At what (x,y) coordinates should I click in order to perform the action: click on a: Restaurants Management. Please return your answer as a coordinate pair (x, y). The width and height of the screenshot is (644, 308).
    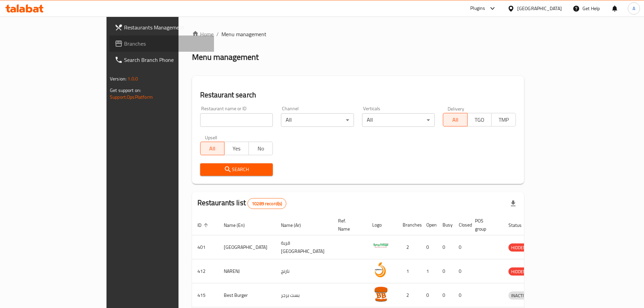
    Looking at the image, I should click on (162, 27).